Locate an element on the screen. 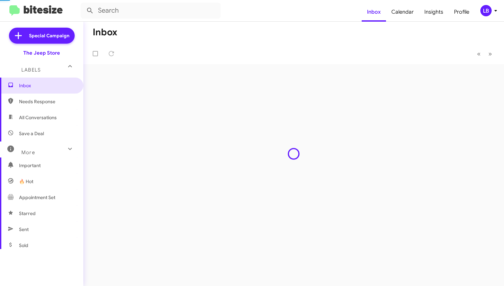 This screenshot has width=504, height=286. span: Special Campaign is located at coordinates (49, 36).